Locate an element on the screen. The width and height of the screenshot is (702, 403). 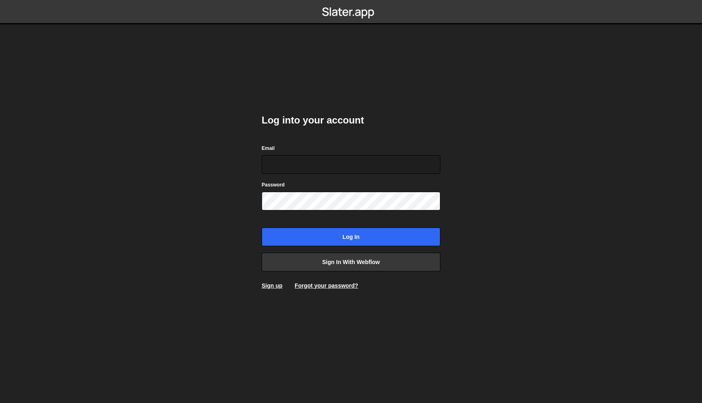
a: Forgot your password? is located at coordinates (326, 285).